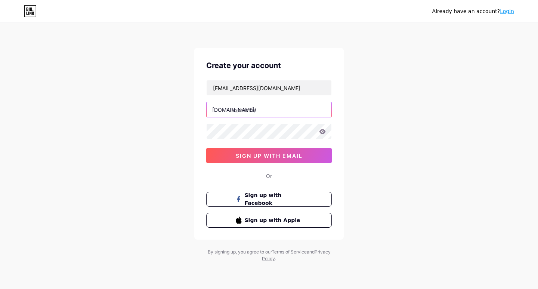  I want to click on div: By signing up, you agree to our and ., so click(269, 255).